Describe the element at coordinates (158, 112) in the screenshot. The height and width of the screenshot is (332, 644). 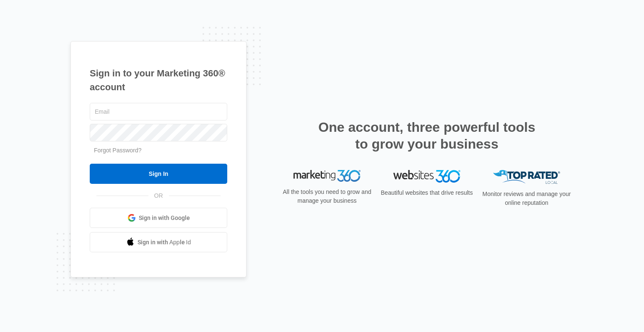
I see `input: Email` at that location.